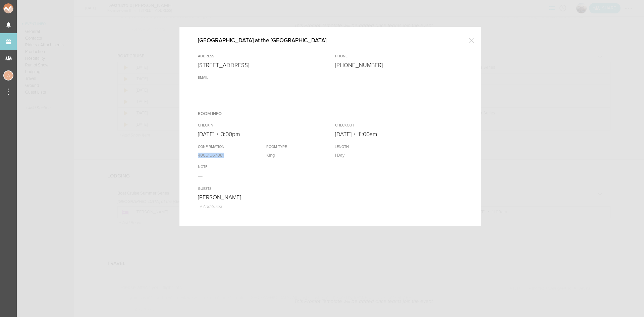 This screenshot has width=644, height=317. What do you see at coordinates (220, 155) in the screenshot?
I see `p: 40061667081` at bounding box center [220, 155].